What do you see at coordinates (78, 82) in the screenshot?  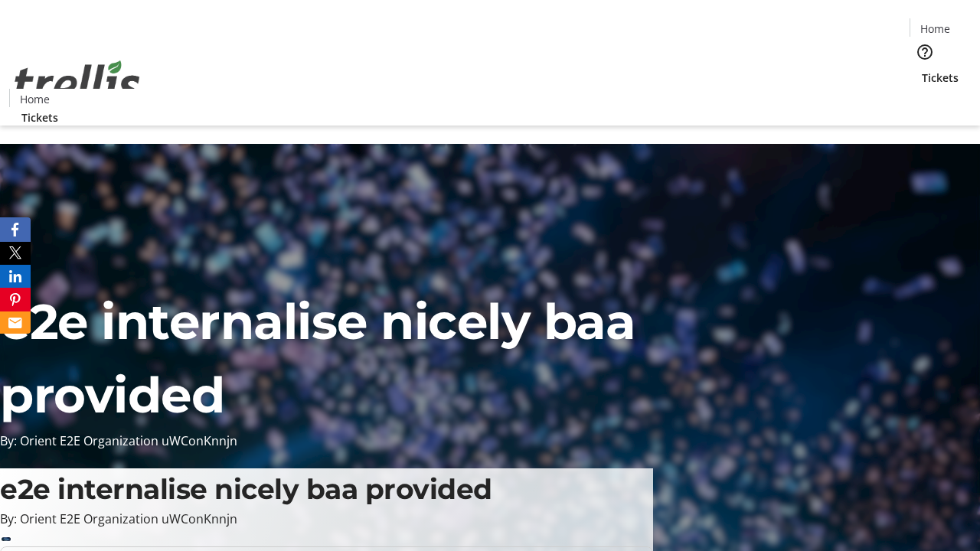 I see `img: Orient E2E Organization uWConKnnjn's Logo` at bounding box center [78, 82].